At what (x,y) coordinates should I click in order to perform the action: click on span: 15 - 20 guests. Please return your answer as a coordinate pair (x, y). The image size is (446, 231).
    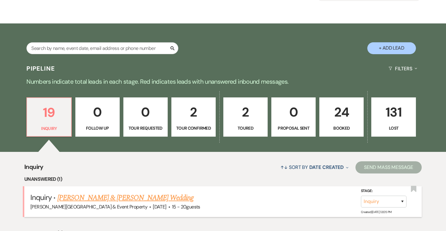
    Looking at the image, I should click on (186, 206).